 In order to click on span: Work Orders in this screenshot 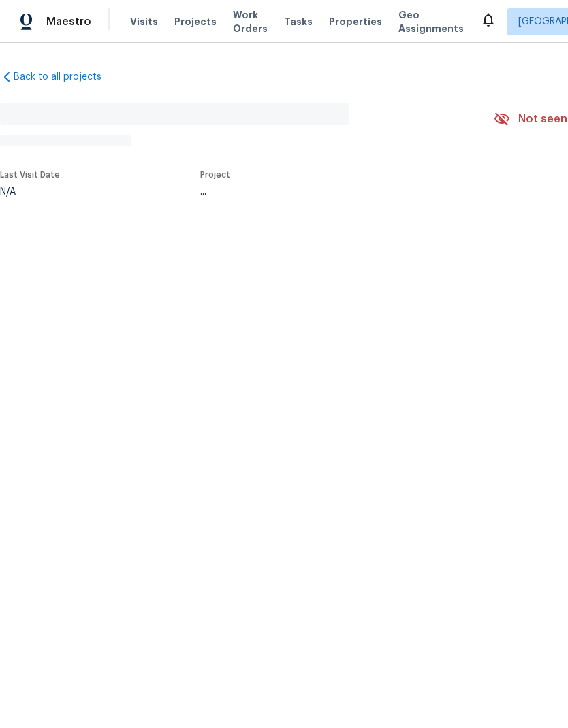, I will do `click(250, 22)`.